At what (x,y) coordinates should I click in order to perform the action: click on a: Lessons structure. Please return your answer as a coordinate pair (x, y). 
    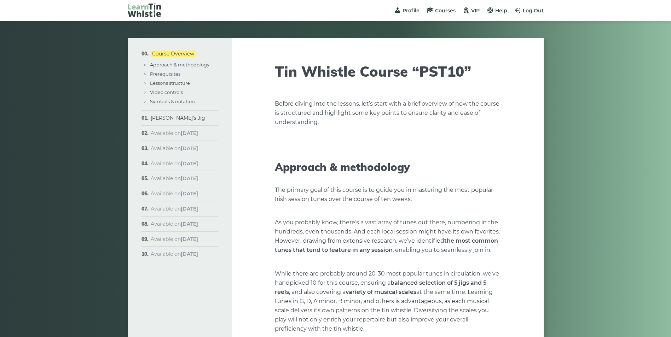
    Looking at the image, I should click on (170, 83).